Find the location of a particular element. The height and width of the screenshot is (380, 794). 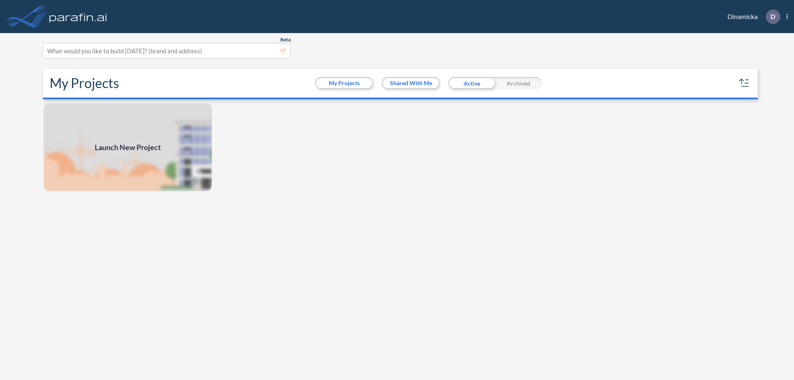

img: add is located at coordinates (128, 147).